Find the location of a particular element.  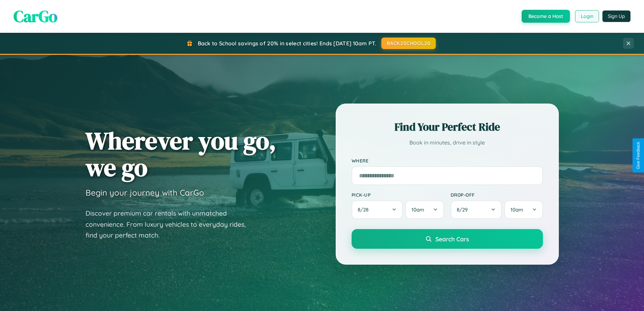

label: Where is located at coordinates (448, 161).